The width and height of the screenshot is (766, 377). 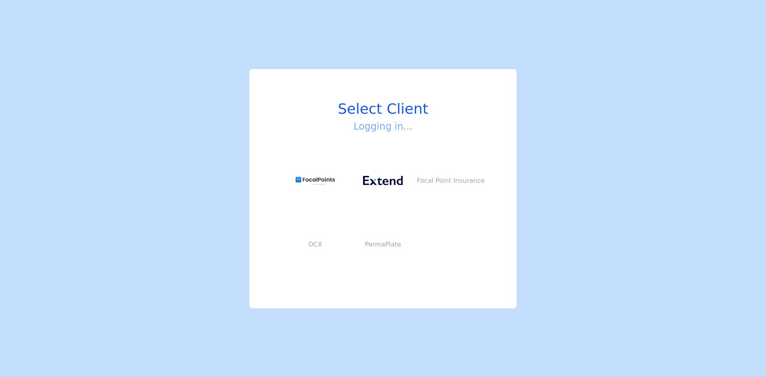 What do you see at coordinates (315, 245) in the screenshot?
I see `button: OCX` at bounding box center [315, 245].